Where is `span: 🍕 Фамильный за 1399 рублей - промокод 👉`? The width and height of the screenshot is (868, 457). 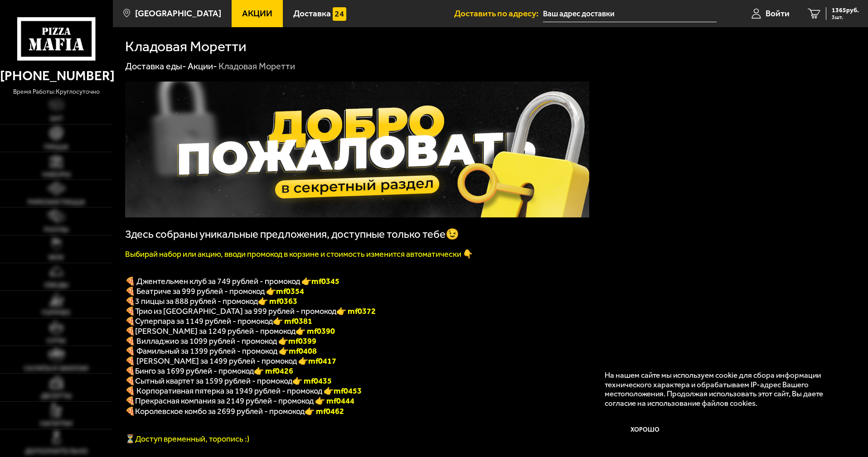 span: 🍕 Фамильный за 1399 рублей - промокод 👉 is located at coordinates (221, 351).